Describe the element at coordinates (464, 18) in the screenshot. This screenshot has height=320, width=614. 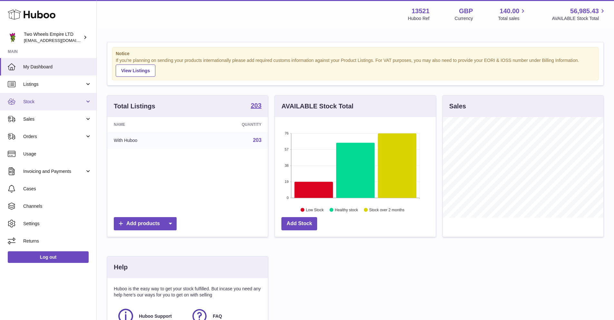
I see `div: Currency` at that location.